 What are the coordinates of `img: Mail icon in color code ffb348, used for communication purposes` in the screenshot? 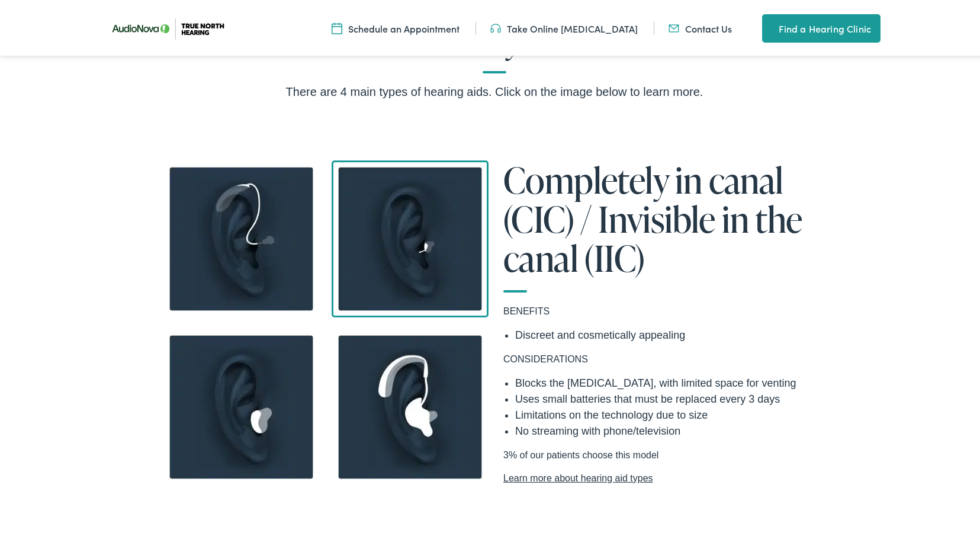 It's located at (675, 26).